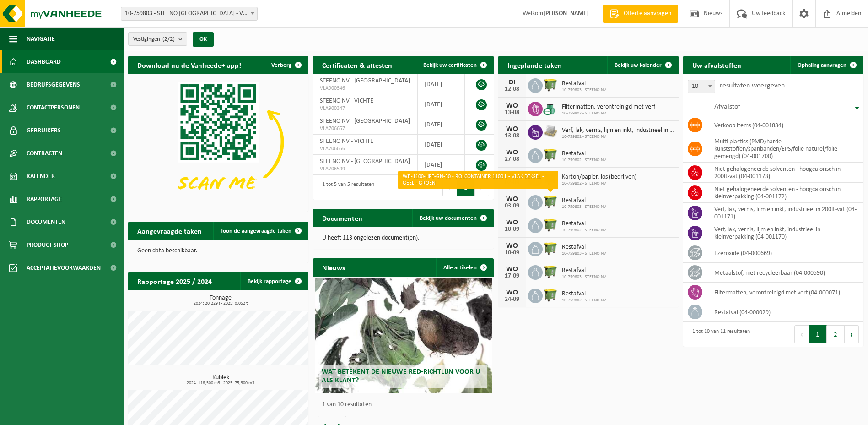  Describe the element at coordinates (512, 299) in the screenshot. I see `div: 24-09` at that location.